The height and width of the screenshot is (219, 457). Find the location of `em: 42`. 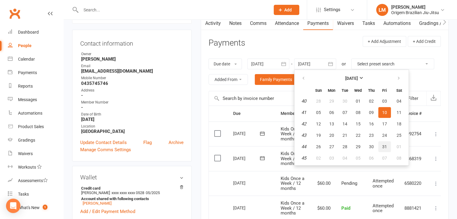

em: 42 is located at coordinates (304, 124).